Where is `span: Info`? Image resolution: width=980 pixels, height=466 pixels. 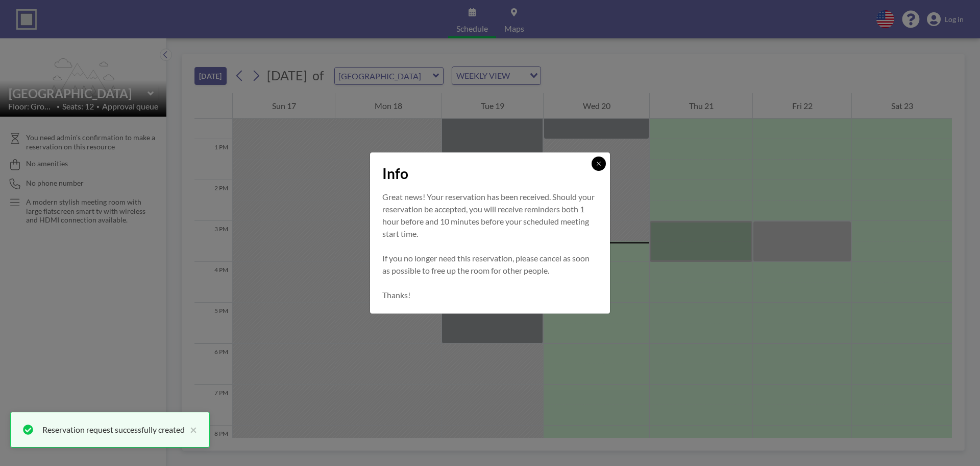 span: Info is located at coordinates (395, 174).